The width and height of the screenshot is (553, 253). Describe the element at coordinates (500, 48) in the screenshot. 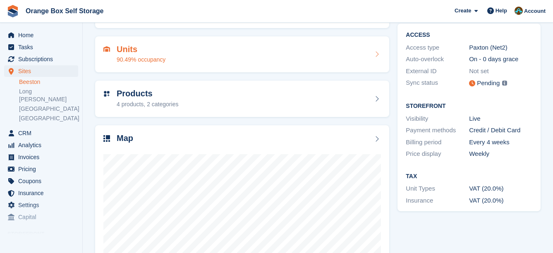

I see `div: Paxton (Net2)` at that location.